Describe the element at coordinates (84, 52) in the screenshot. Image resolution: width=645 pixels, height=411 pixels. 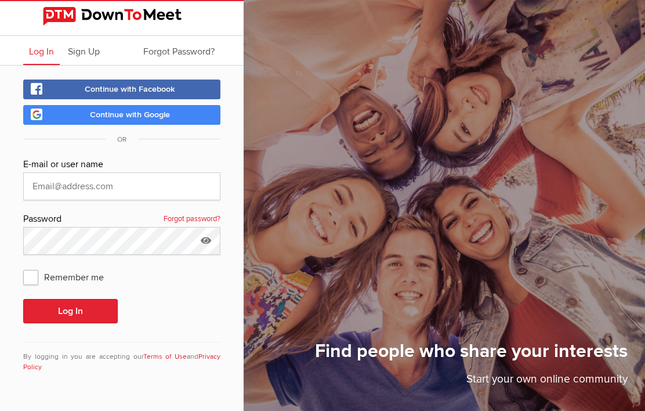
I see `span: Sign Up` at that location.